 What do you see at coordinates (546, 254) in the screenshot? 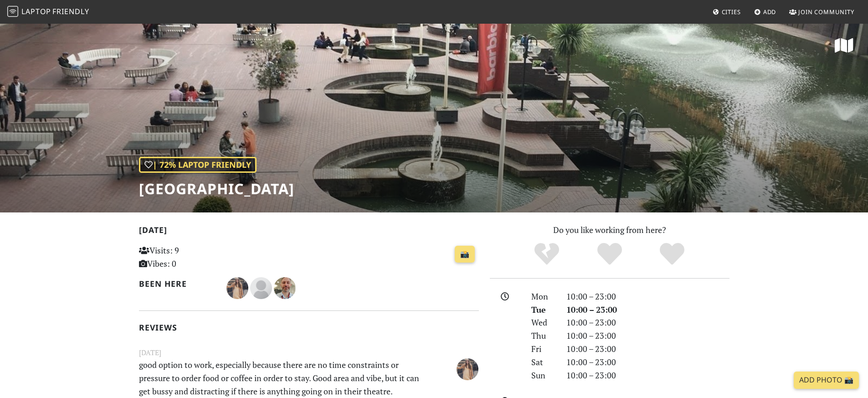
I see `div: No` at bounding box center [546, 254].